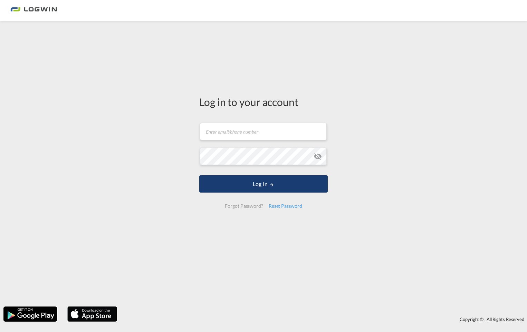 The image size is (527, 332). I want to click on md-icon: icon-eye-off, so click(317, 156).